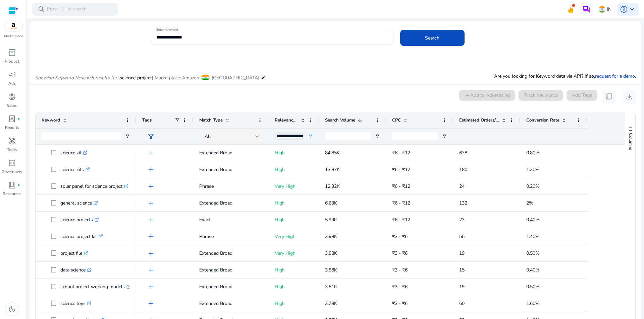  I want to click on span: 3.98K, so click(331, 237).